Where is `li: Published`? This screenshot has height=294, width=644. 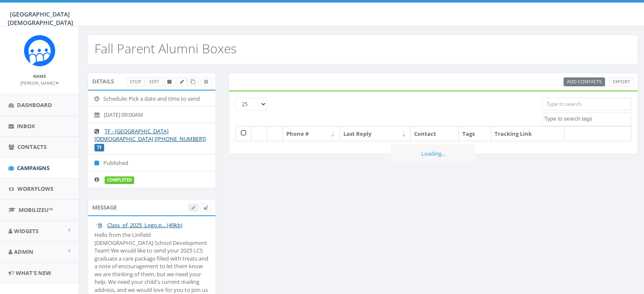 li: Published is located at coordinates (151, 163).